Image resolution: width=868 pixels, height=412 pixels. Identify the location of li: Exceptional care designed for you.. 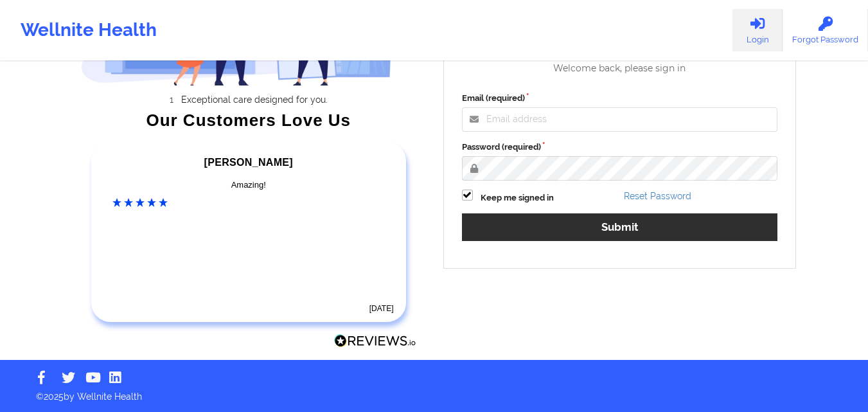
(254, 100).